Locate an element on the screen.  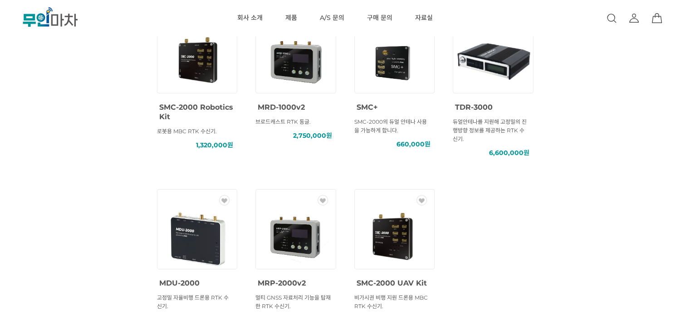
span: 고정밀 자율비행 드론용 RTK 수신기. is located at coordinates (193, 302).